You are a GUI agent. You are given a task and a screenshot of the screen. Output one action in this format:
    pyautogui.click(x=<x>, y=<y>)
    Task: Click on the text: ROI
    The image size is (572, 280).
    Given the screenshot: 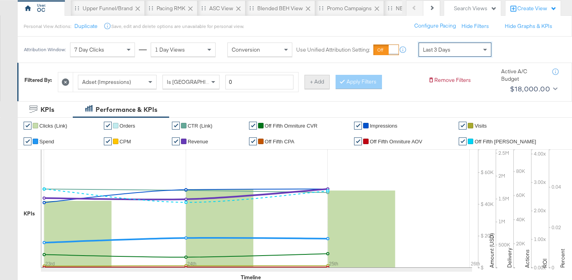 What is the action you would take?
    pyautogui.click(x=545, y=263)
    